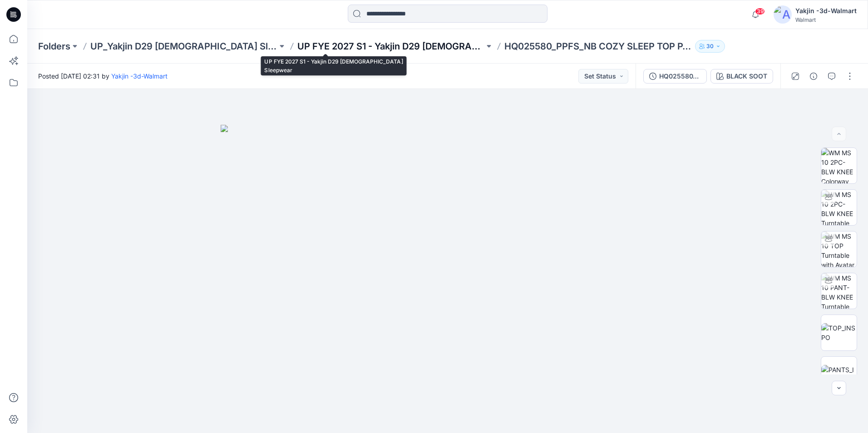 The image size is (868, 433). Describe the element at coordinates (448, 279) in the screenshot. I see `img: eyJhbGciOiJIUzI1NiIsImtpZCI6IjAiLCJzbHQiOiJzZXMiLCJ0eXAiOiJKV1QifQ.eyJkYXRhIjp7InR5cGUiOiJzdG9yYW...` at that location.